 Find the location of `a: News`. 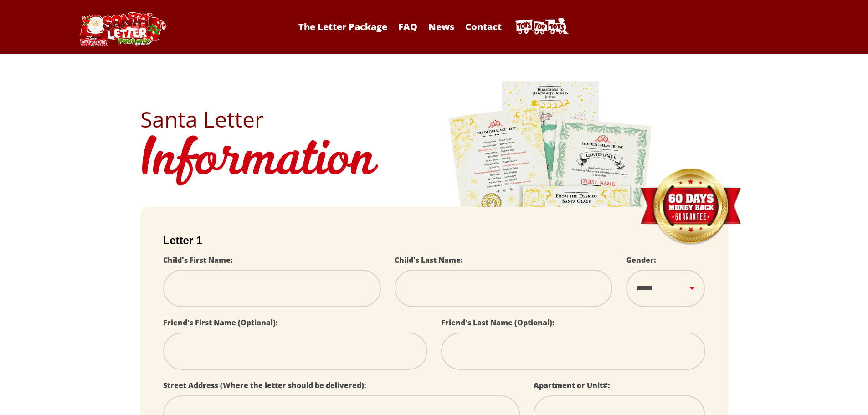

a: News is located at coordinates (441, 27).